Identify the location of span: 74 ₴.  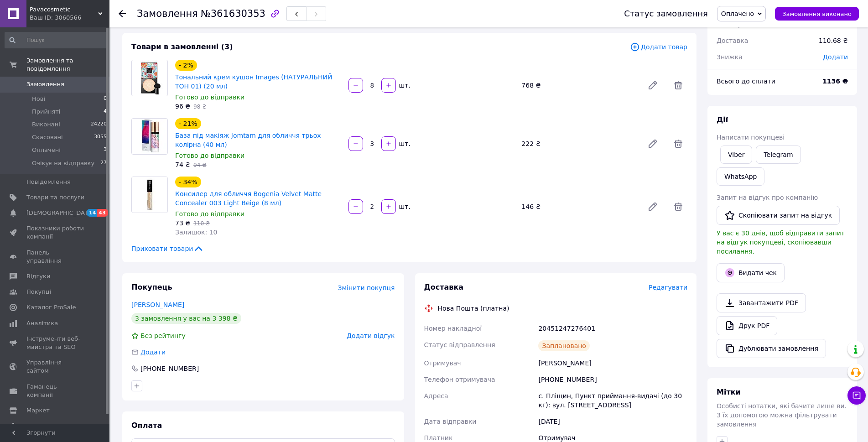
(182, 165).